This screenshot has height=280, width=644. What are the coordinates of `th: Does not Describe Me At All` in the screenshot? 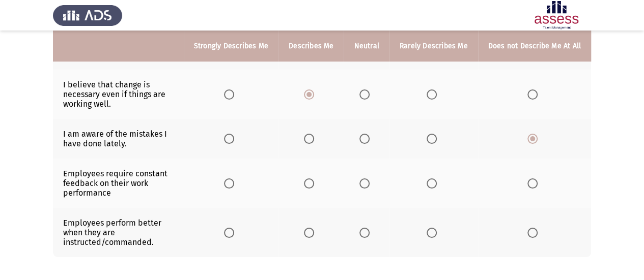 It's located at (534, 46).